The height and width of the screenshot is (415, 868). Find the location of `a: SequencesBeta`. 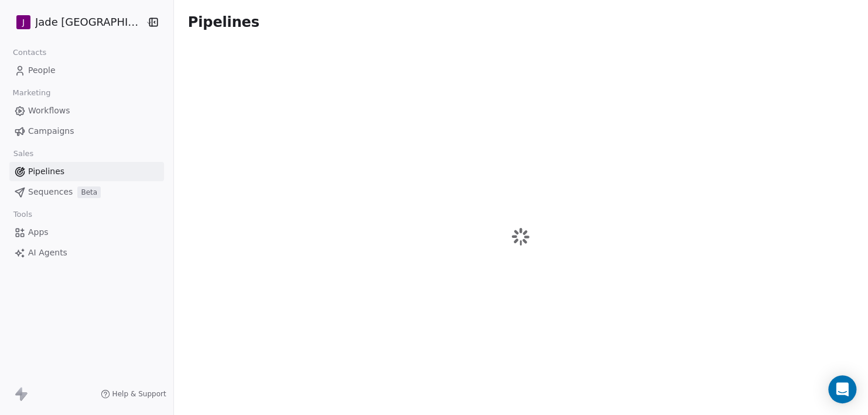

a: SequencesBeta is located at coordinates (87, 192).